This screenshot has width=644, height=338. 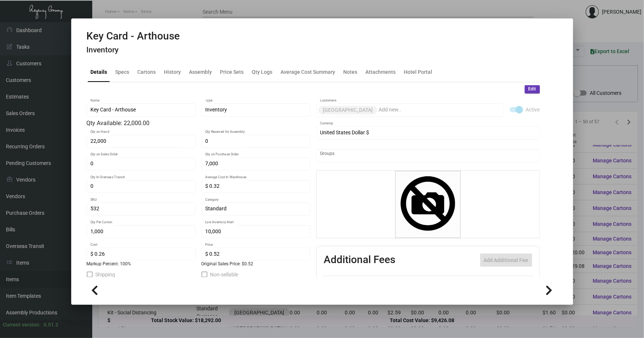 I want to click on div: Current version:, so click(x=22, y=324).